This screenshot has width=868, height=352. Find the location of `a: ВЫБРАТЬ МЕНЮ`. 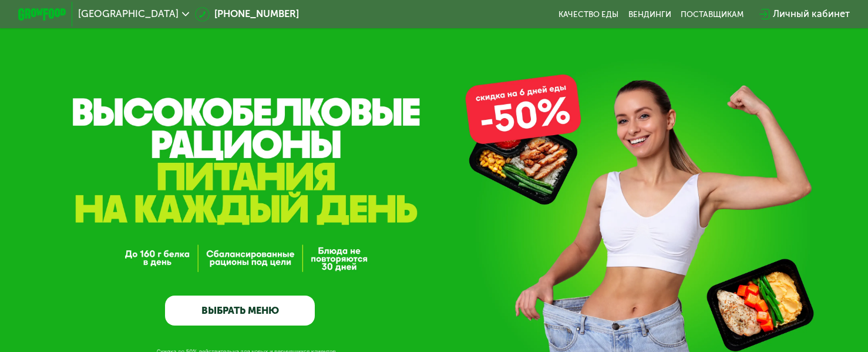

a: ВЫБРАТЬ МЕНЮ is located at coordinates (241, 310).